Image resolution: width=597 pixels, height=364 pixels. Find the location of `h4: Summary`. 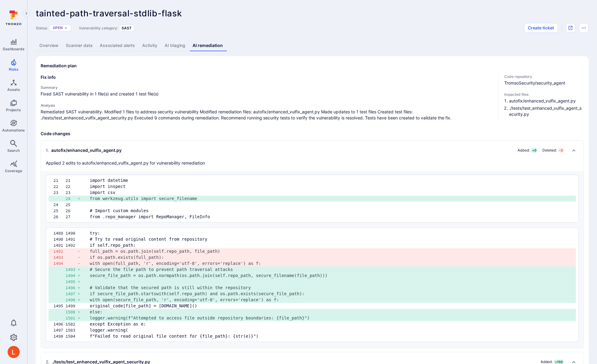

h4: Summary is located at coordinates (267, 87).